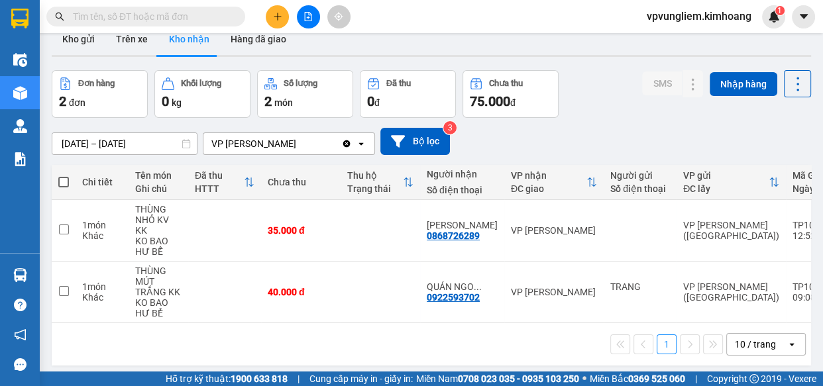  Describe the element at coordinates (151, 17) in the screenshot. I see `input: Tìm tên, số ĐT hoặc mã đơn` at that location.